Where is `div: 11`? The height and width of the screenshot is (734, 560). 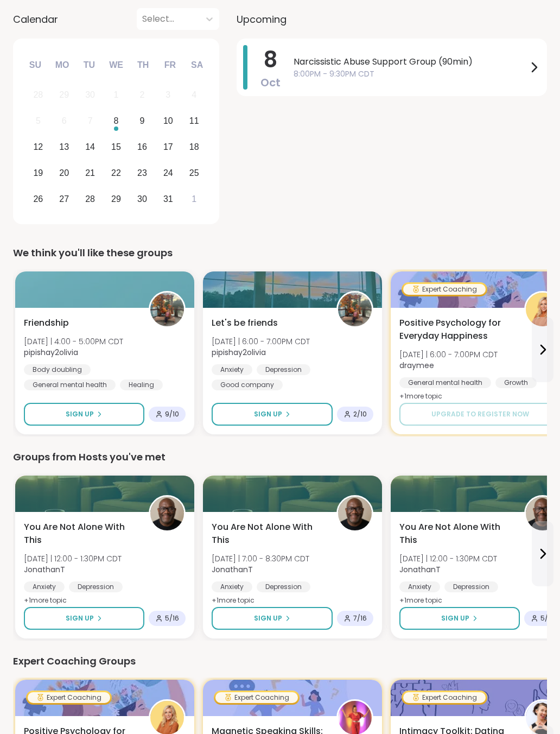 div: 11 is located at coordinates (194, 121).